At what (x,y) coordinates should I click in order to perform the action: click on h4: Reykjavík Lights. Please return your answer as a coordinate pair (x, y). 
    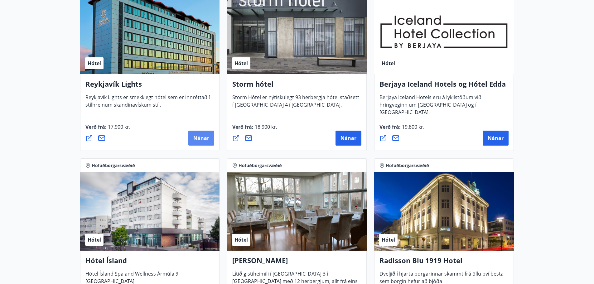
    Looking at the image, I should click on (150, 86).